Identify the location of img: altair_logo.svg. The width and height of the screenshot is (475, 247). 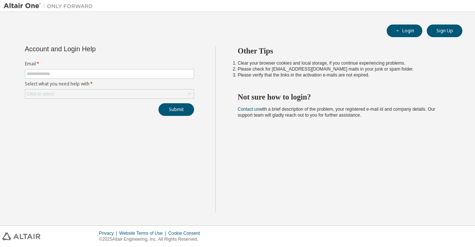
(21, 236).